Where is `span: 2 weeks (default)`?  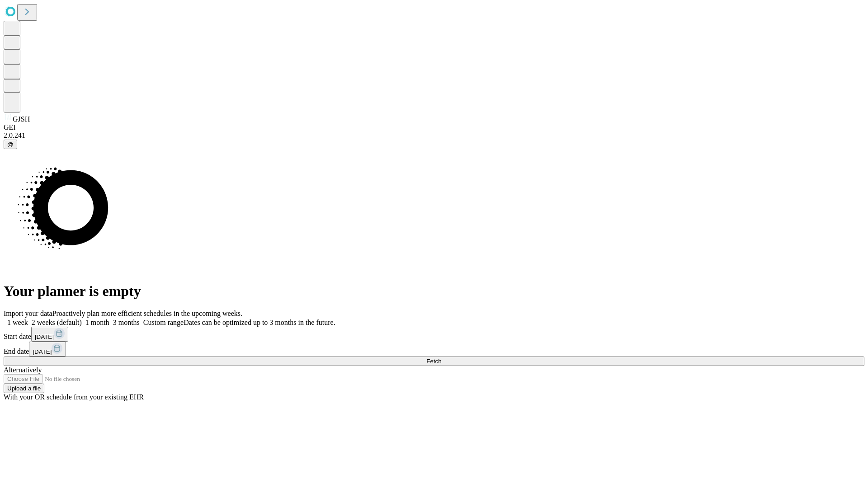
span: 2 weeks (default) is located at coordinates (57, 322).